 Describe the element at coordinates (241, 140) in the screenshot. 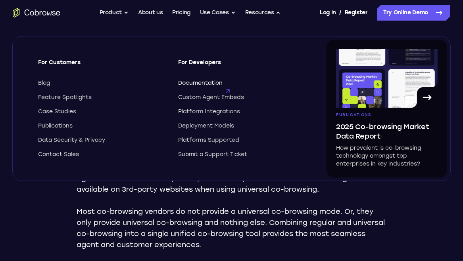

I see `a: Platforms Supported` at that location.